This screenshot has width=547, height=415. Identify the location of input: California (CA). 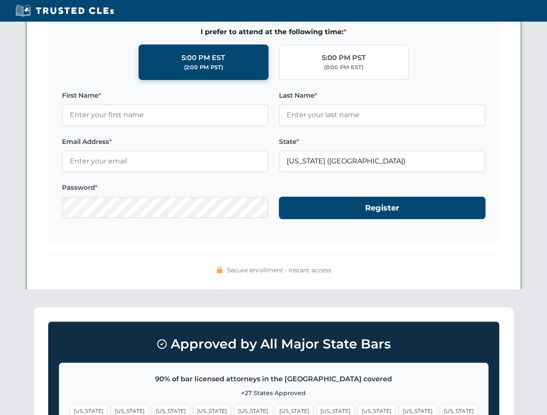
(382, 161).